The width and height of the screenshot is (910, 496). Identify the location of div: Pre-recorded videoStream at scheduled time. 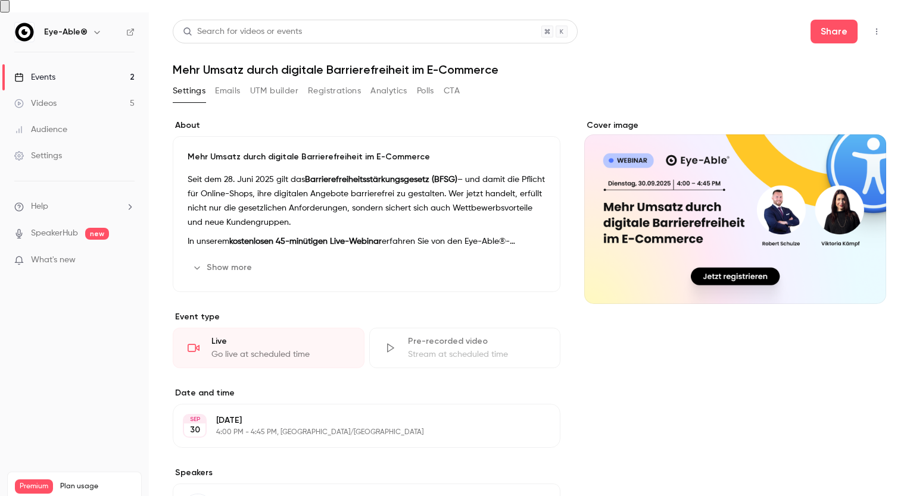
(465, 348).